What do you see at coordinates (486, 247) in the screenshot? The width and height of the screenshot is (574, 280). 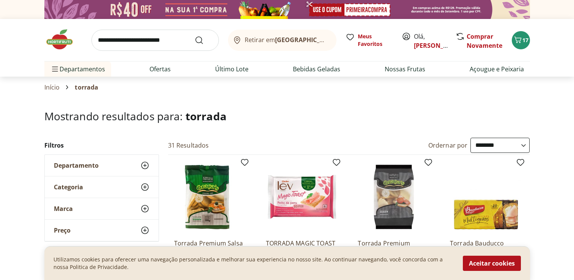 I see `a: Torrada Bauducco Multigrãos Embalagem 142G` at bounding box center [486, 247].